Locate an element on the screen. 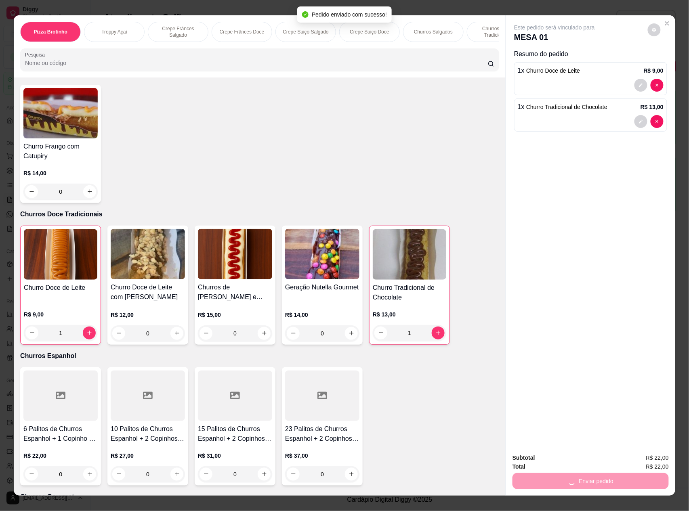 The width and height of the screenshot is (689, 511). p: Este pedido será vinculado para is located at coordinates (554, 27).